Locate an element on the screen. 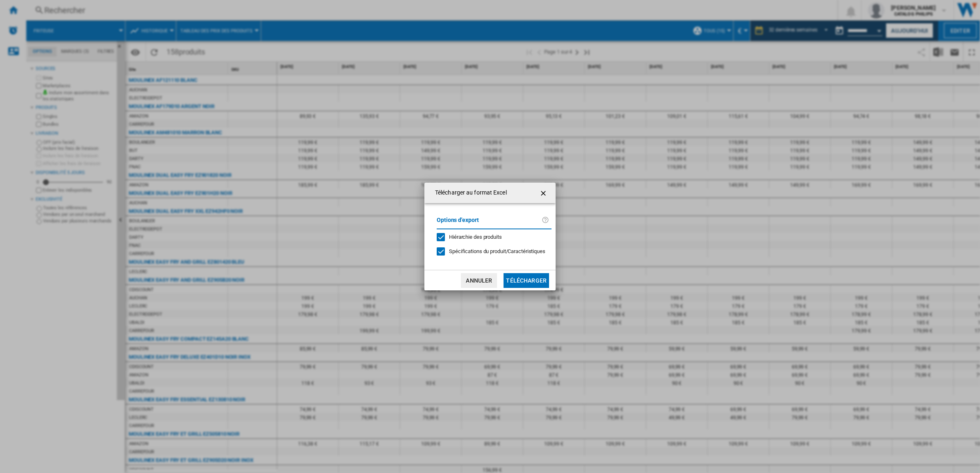 The height and width of the screenshot is (473, 980). md-checkbox: Hiérarchie des produits is located at coordinates (491, 237).